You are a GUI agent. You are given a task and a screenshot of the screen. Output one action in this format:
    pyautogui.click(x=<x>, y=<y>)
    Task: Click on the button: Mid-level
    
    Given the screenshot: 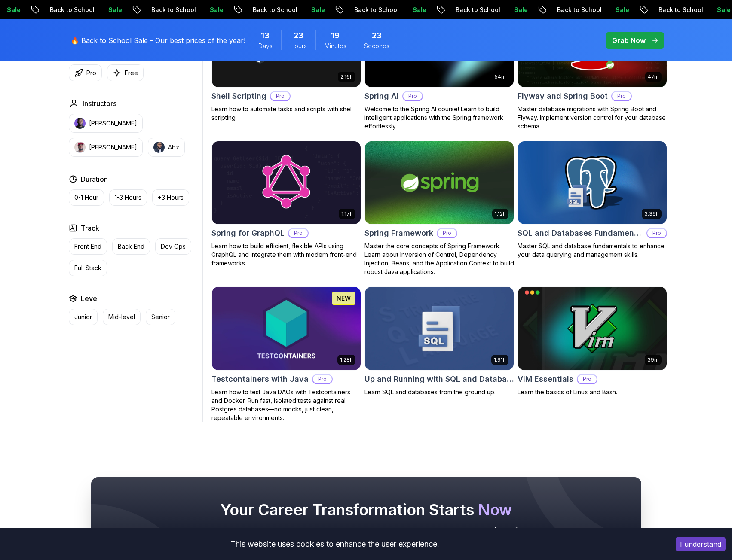 What is the action you would take?
    pyautogui.click(x=122, y=317)
    